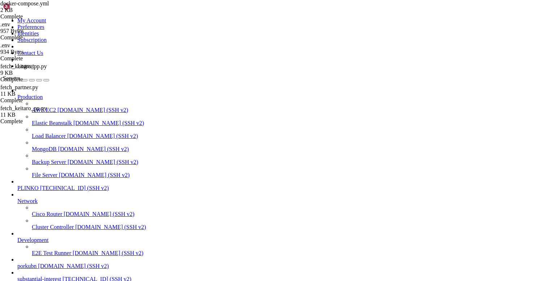 This screenshot has width=547, height=281. What do you see at coordinates (37, 73) in the screenshot?
I see `div: 9 KB` at bounding box center [37, 73].